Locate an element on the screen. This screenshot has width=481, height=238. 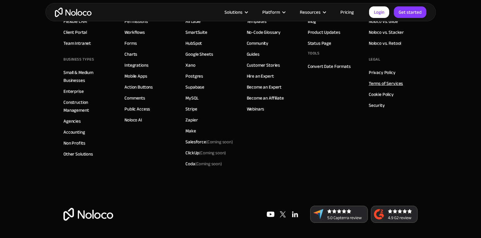
a: Become an Expert is located at coordinates (264, 87).